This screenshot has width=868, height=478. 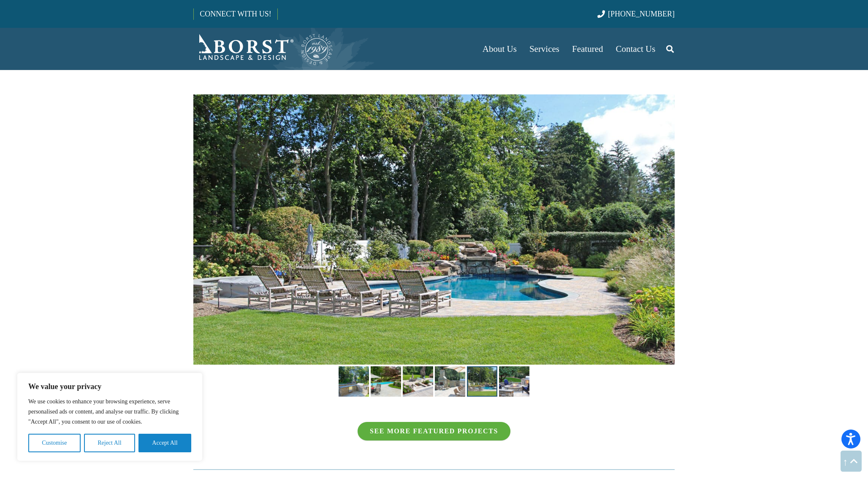 What do you see at coordinates (263, 49) in the screenshot?
I see `a: Borst-Logo` at bounding box center [263, 49].